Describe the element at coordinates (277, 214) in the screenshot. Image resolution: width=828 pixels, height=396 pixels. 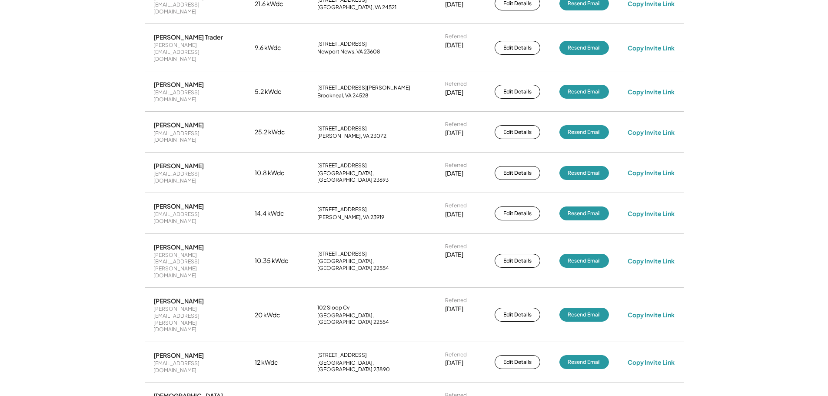
I see `div: 14.4 kWdc` at that location.